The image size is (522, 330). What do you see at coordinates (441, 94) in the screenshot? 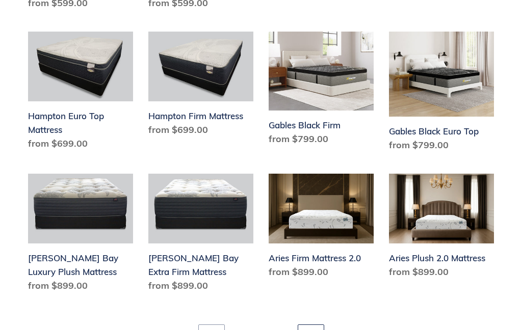
I see `a: Gables Black Euro Top` at bounding box center [441, 94].